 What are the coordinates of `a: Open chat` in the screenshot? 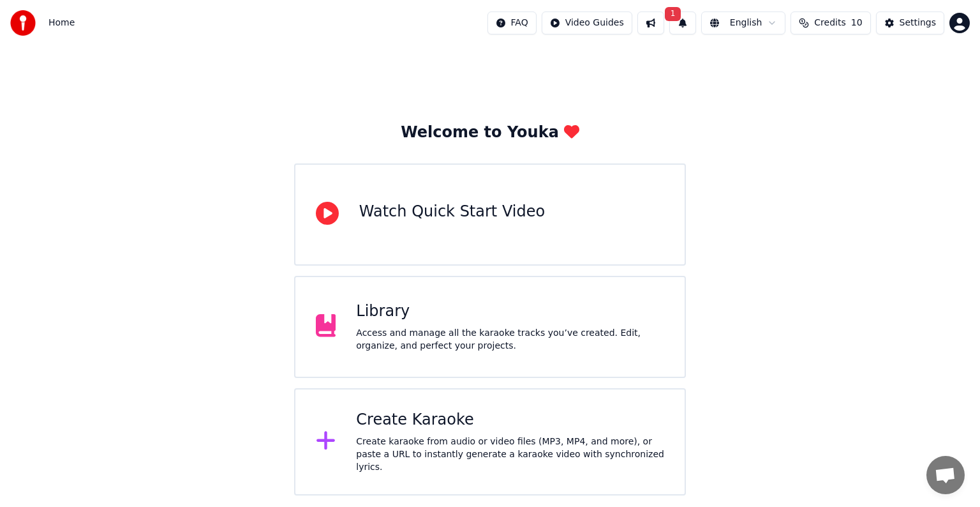 It's located at (945, 475).